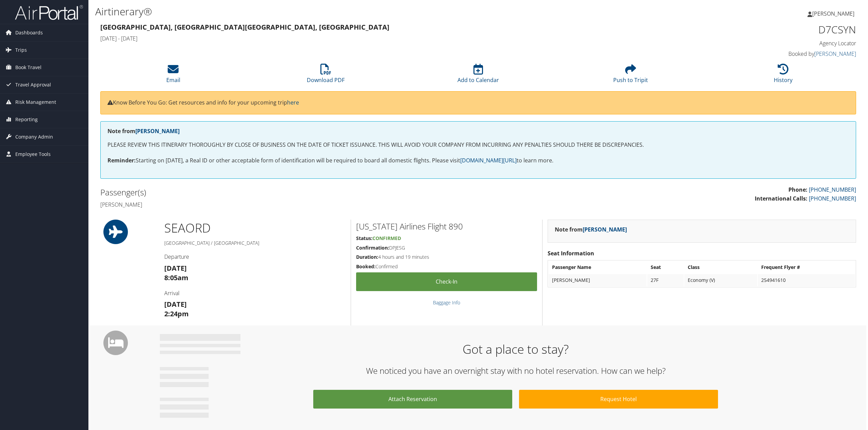 The image size is (868, 430). What do you see at coordinates (598, 267) in the screenshot?
I see `th: Passenger Name` at bounding box center [598, 267].